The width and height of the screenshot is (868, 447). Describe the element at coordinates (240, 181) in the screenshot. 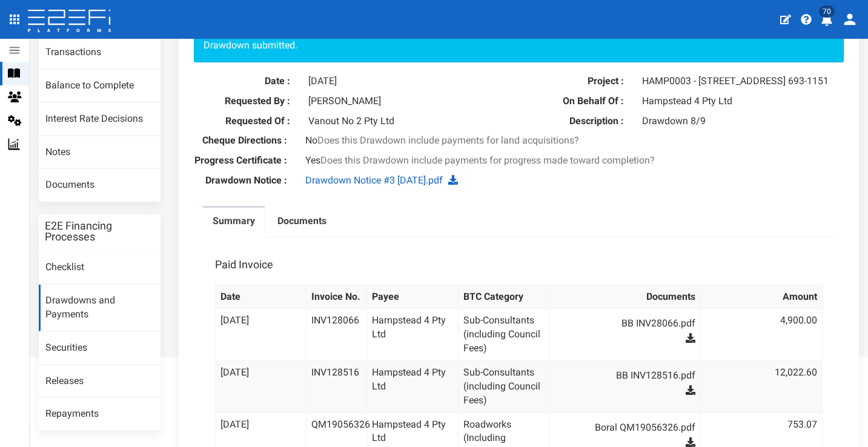

I see `label: Drawdown Notice :` at that location.